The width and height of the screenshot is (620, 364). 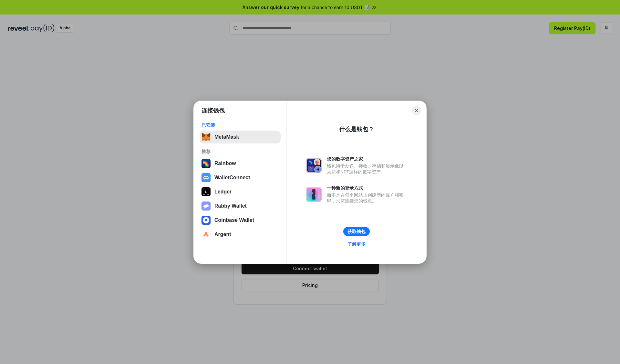 I want to click on div: 一种新的登录方式, so click(x=366, y=188).